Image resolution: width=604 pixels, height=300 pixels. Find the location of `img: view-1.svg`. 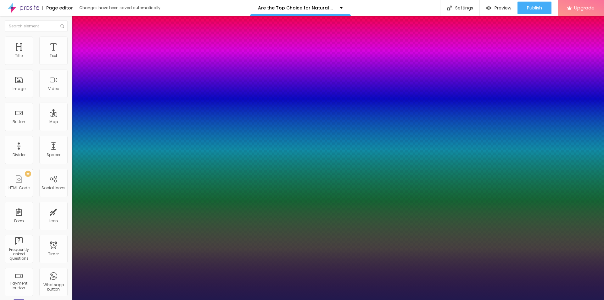

img: view-1.svg is located at coordinates (489, 8).